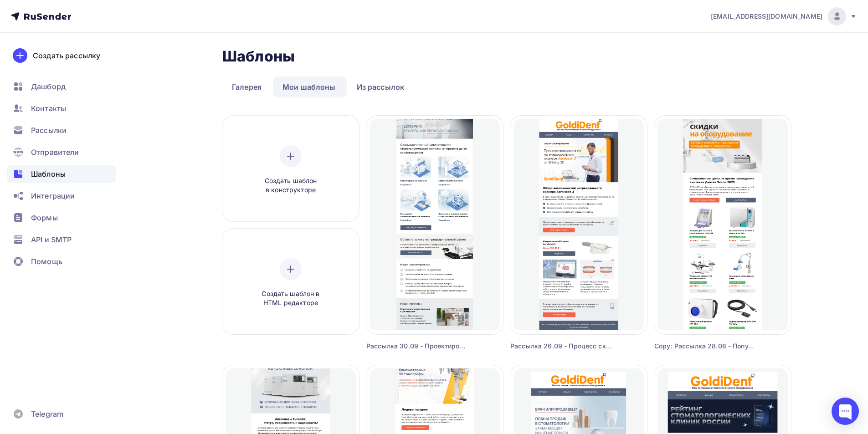  Describe the element at coordinates (62, 152) in the screenshot. I see `a: Отправители` at that location.